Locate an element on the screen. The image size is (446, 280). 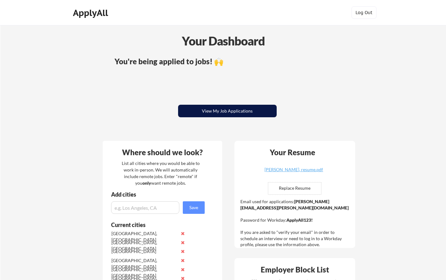
div: Your Dashboard is located at coordinates (223, 41).